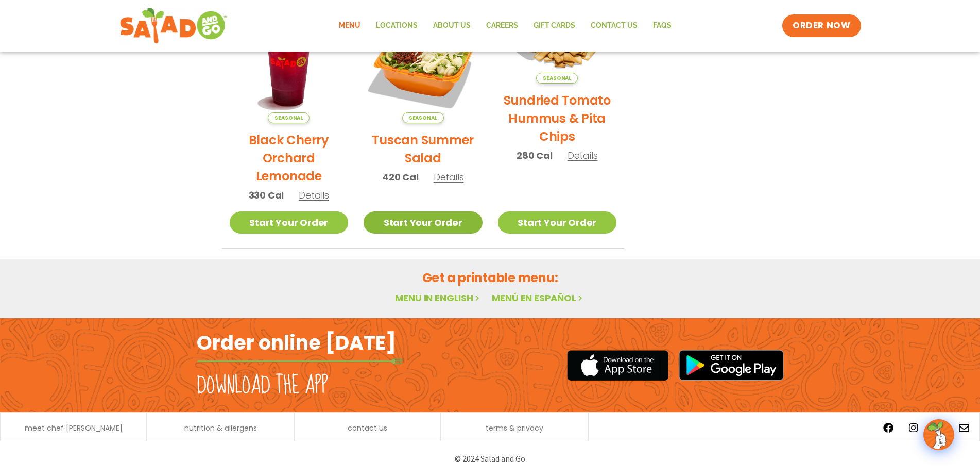  Describe the element at coordinates (490, 277) in the screenshot. I see `h2: Get a printable menu:` at that location.